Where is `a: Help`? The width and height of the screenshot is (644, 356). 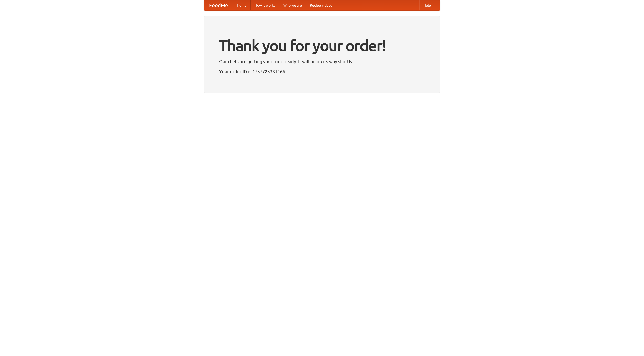 a: Help is located at coordinates (427, 5).